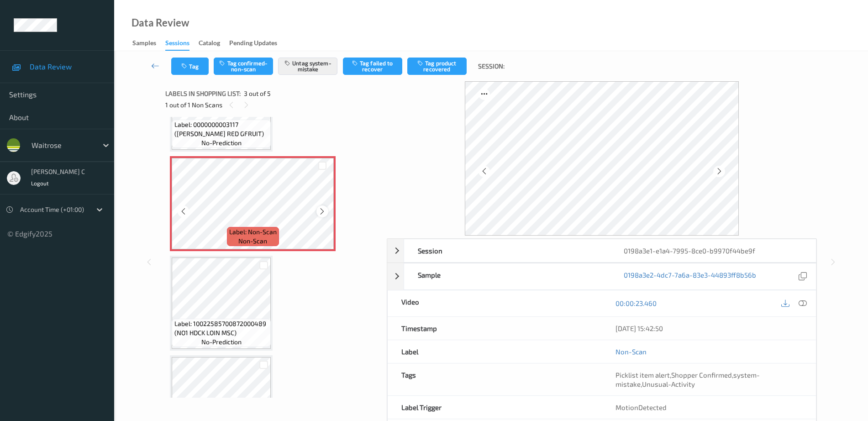 The width and height of the screenshot is (868, 421). I want to click on div: Catalog, so click(209, 44).